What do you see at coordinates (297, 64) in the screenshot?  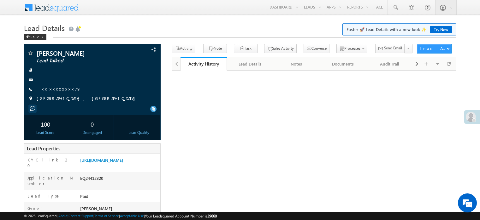 I see `div: Notes` at bounding box center [297, 64].